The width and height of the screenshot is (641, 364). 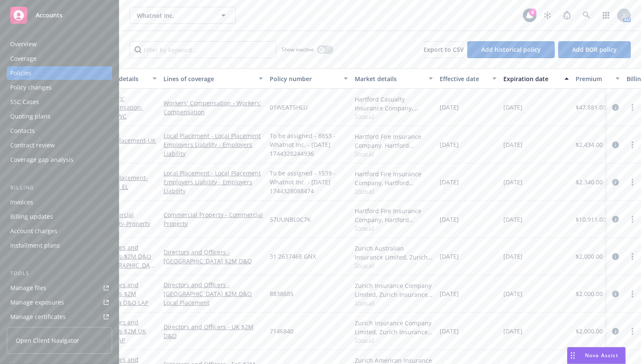 What do you see at coordinates (213, 173) in the screenshot?
I see `a: Local Placement - Local Placement` at bounding box center [213, 173].